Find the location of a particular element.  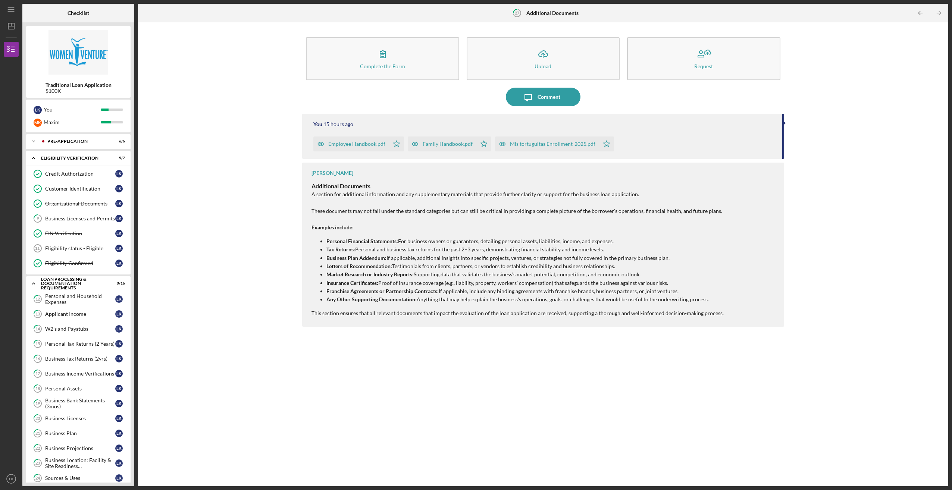

tspan: 19 is located at coordinates (38, 404).